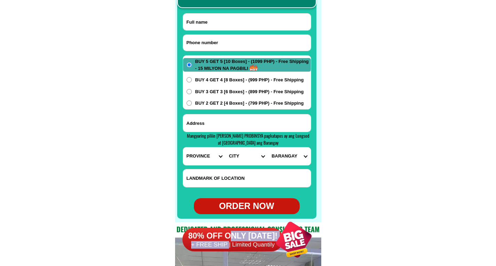 This screenshot has width=496, height=266. What do you see at coordinates (189, 65) in the screenshot?
I see `input: BUY 5 GET 5 [10 Boxes] - (1099 PHP) - Free Shipping - 15 MILYON NA PAGBILI` at bounding box center [189, 65].